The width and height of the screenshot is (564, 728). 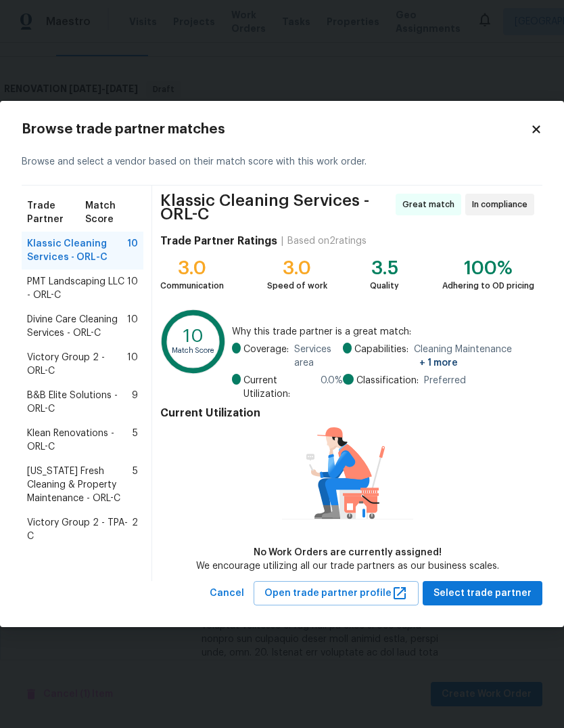 What do you see at coordinates (387, 381) in the screenshot?
I see `span: Classification:` at bounding box center [387, 381].